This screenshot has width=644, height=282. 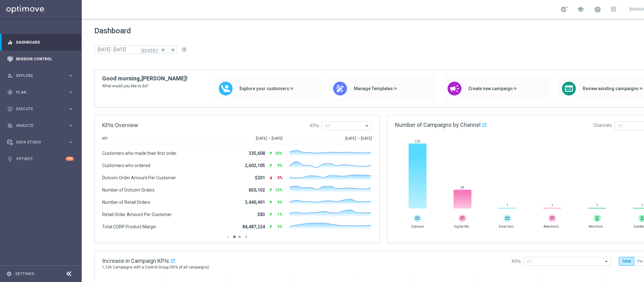 What do you see at coordinates (41, 159) in the screenshot?
I see `a: Optibot` at bounding box center [41, 159].